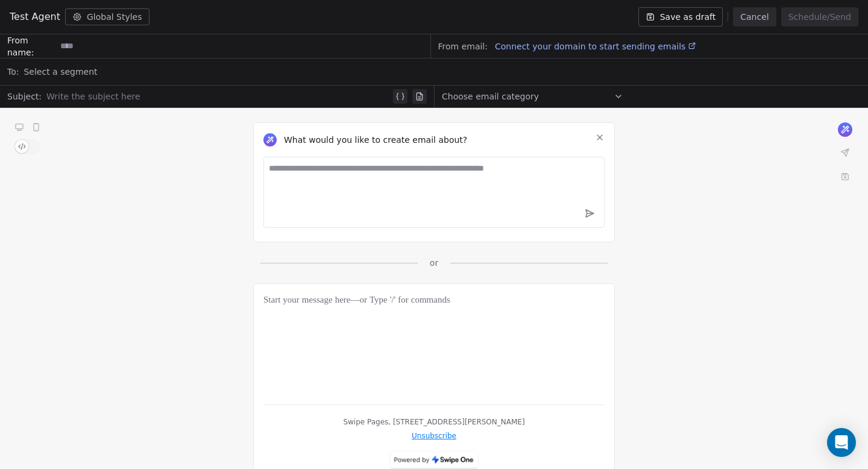 The height and width of the screenshot is (469, 868). What do you see at coordinates (462, 47) in the screenshot?
I see `span: From email:` at bounding box center [462, 47].